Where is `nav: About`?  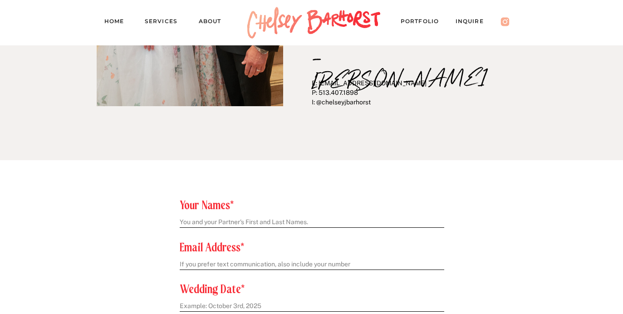
nav: About is located at coordinates (214, 23).